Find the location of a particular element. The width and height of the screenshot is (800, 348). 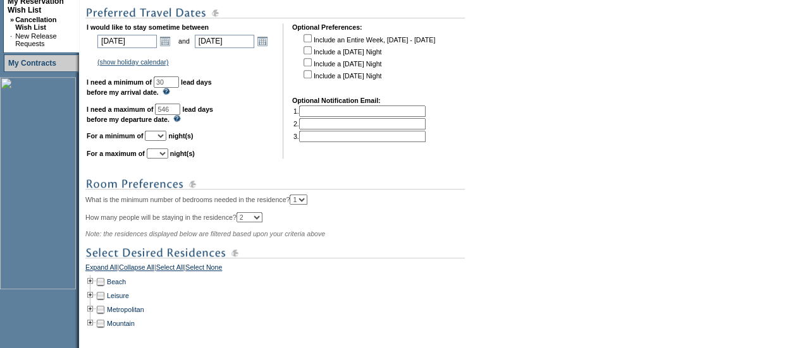

a: Select All is located at coordinates (170, 269).